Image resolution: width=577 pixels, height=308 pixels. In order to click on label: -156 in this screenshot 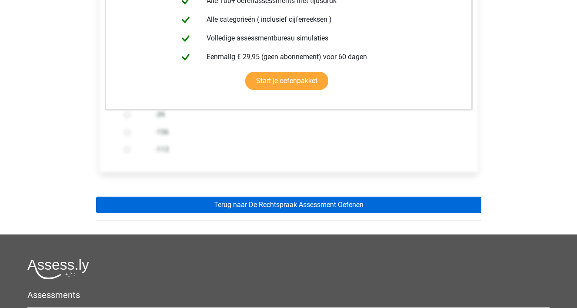, I will do `click(302, 132)`.